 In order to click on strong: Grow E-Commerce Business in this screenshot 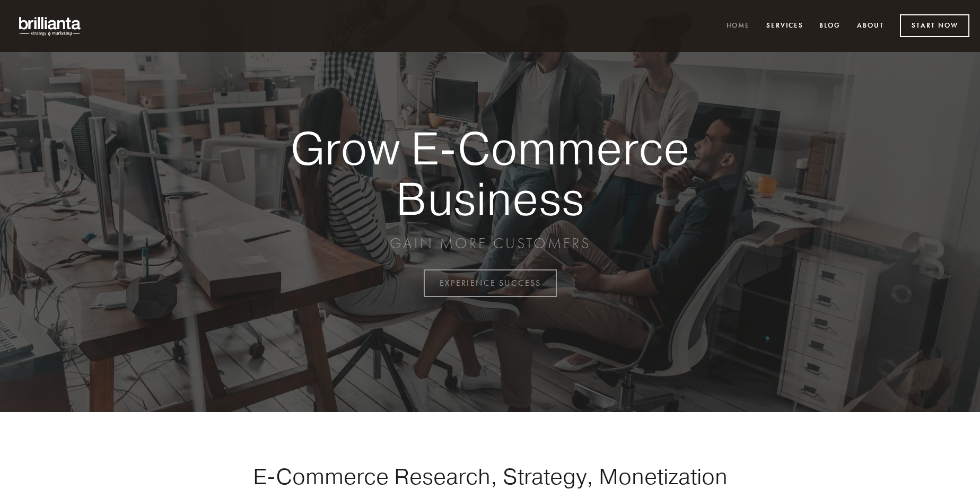, I will do `click(490, 173)`.